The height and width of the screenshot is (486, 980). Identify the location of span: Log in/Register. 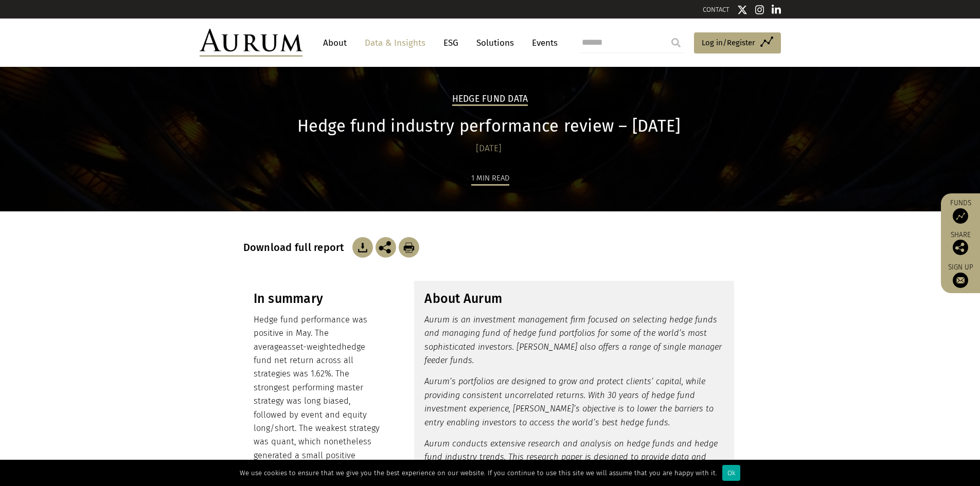
(729, 43).